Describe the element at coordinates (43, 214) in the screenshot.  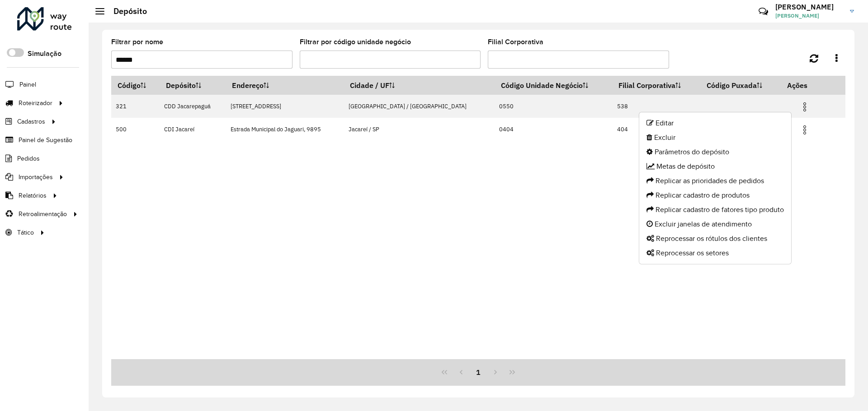
I see `span: Retroalimentação` at that location.